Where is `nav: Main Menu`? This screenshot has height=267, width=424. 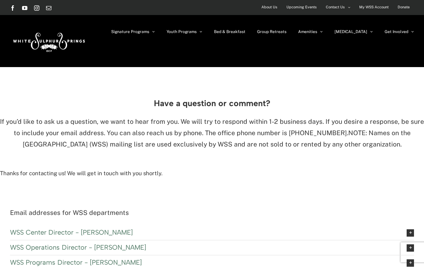
nav: Main Menu is located at coordinates (263, 32).